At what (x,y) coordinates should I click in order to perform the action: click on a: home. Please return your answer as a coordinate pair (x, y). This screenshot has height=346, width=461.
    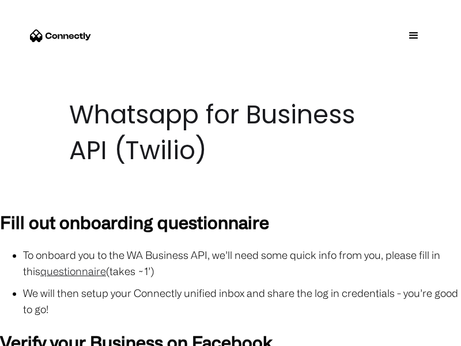
    Looking at the image, I should click on (61, 36).